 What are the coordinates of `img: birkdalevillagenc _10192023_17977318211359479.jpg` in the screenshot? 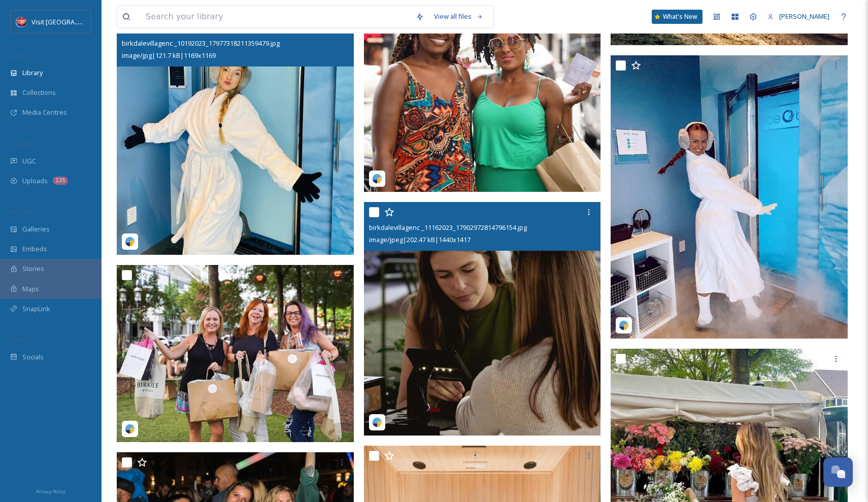 It's located at (235, 136).